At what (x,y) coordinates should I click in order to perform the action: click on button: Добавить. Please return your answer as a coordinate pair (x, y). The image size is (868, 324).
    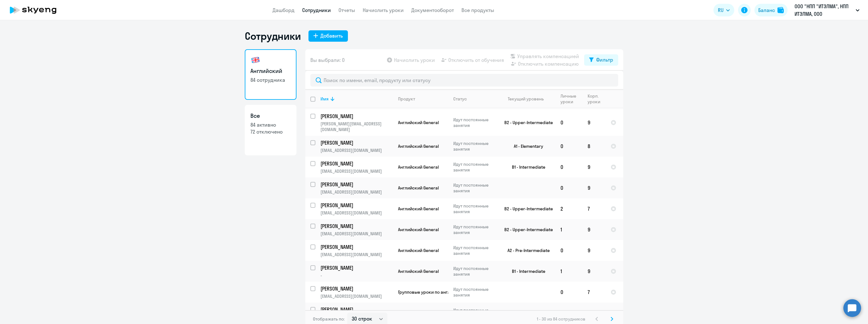
    Looking at the image, I should click on (328, 36).